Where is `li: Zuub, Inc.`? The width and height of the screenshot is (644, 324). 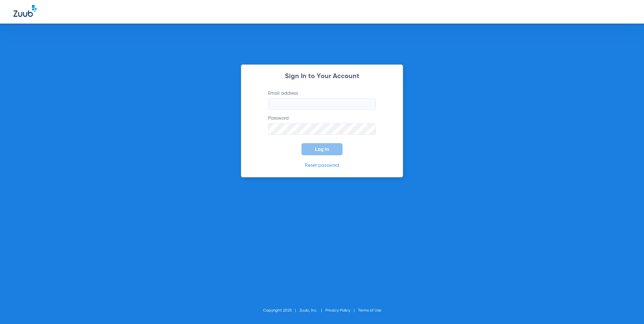 li: Zuub, Inc. is located at coordinates (312, 311).